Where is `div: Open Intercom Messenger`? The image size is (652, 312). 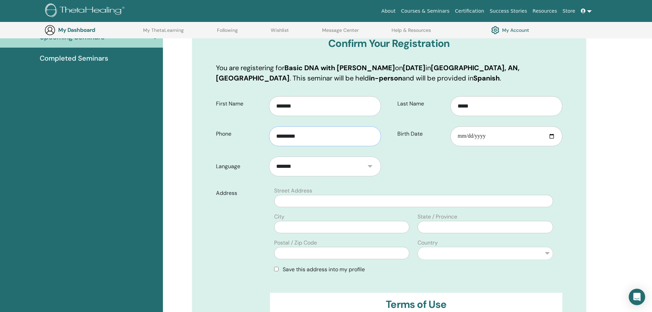
div: Open Intercom Messenger is located at coordinates (637, 297).